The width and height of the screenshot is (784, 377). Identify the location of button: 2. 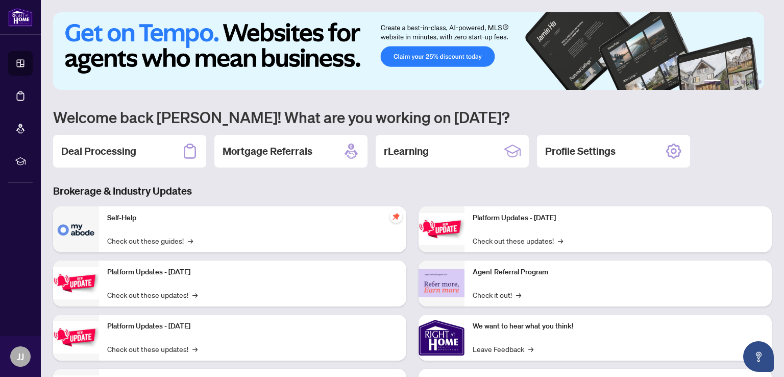
(727, 82).